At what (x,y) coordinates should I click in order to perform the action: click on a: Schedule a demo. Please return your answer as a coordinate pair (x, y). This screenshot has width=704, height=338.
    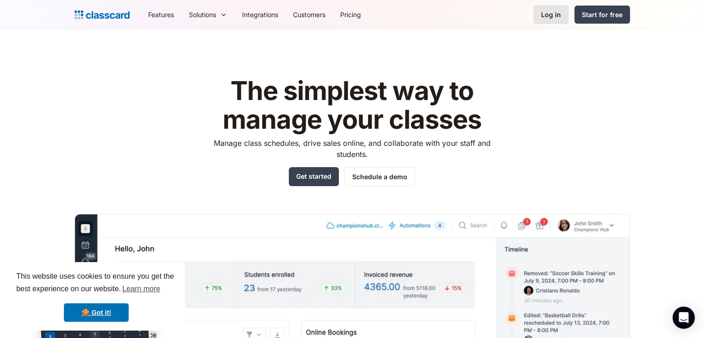
    Looking at the image, I should click on (380, 176).